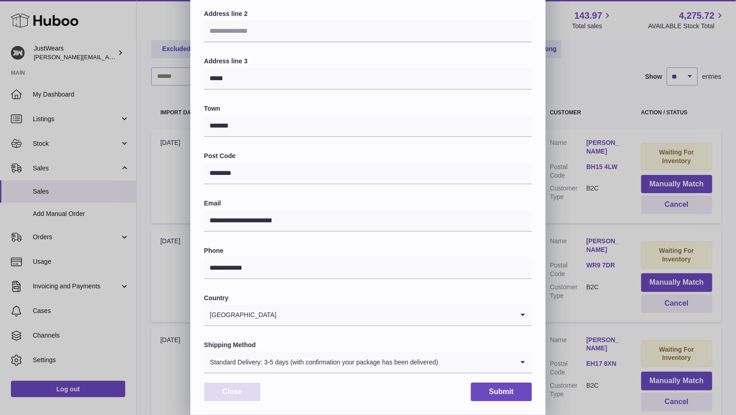 Image resolution: width=736 pixels, height=415 pixels. Describe the element at coordinates (321, 362) in the screenshot. I see `span: Standard Delivery: 3-5 days (with confirmation your package has been delivered)` at that location.